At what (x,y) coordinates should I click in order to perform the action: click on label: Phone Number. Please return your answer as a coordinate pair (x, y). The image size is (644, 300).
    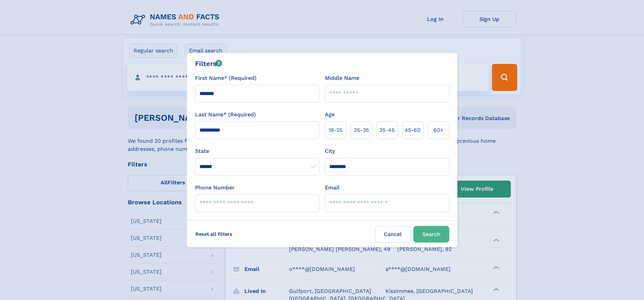
    Looking at the image, I should click on (215, 188).